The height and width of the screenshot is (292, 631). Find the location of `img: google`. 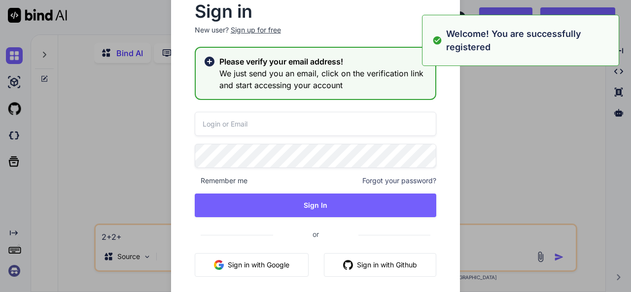

img: google is located at coordinates (219, 265).